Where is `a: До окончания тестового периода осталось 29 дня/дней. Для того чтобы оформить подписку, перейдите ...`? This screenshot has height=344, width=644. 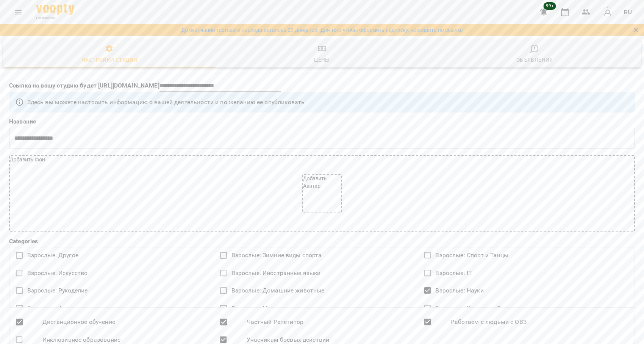
a: До окончания тестового периода осталось 29 дня/дней. Для того чтобы оформить подписку, перейдите ... is located at coordinates (322, 30).